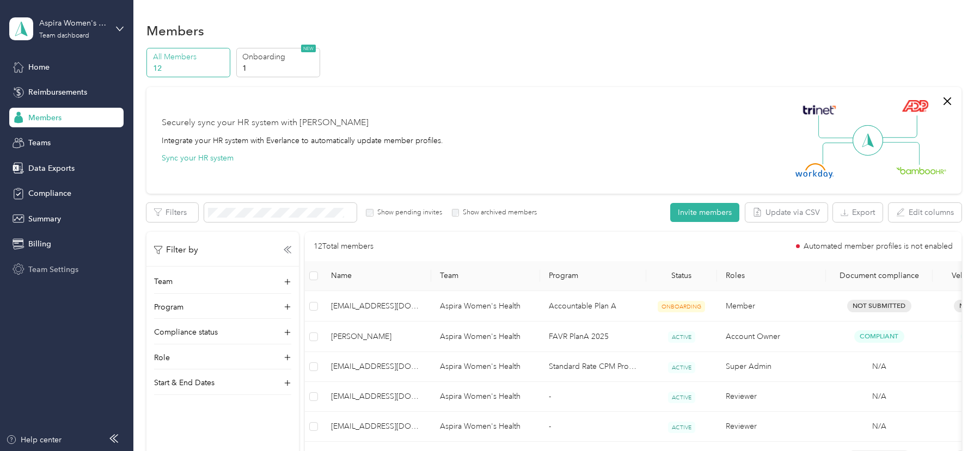 Image resolution: width=980 pixels, height=451 pixels. I want to click on div: Aspira Women's Health, so click(73, 22).